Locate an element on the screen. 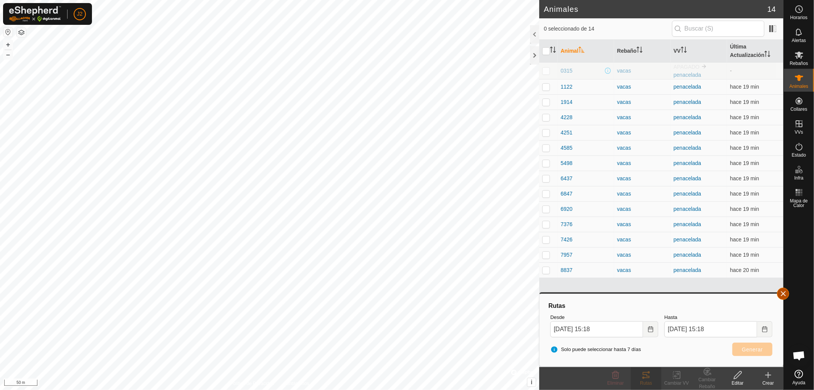  div: Cambiar VV is located at coordinates (676, 383).